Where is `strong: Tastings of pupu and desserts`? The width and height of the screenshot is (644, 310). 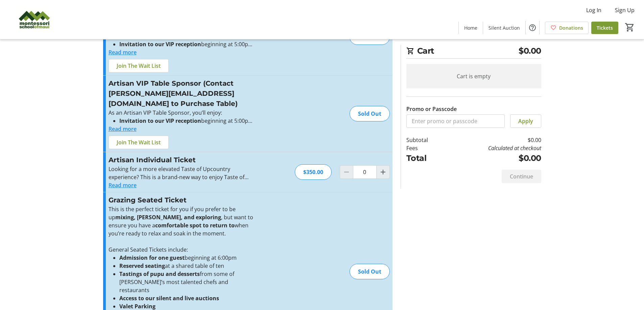
strong: Tastings of pupu and desserts is located at coordinates (160, 274).